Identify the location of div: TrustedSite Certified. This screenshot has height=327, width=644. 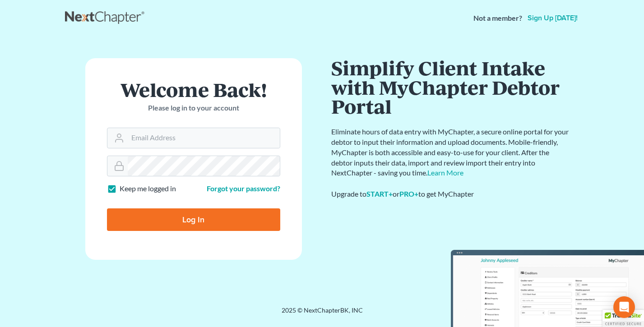
(623, 318).